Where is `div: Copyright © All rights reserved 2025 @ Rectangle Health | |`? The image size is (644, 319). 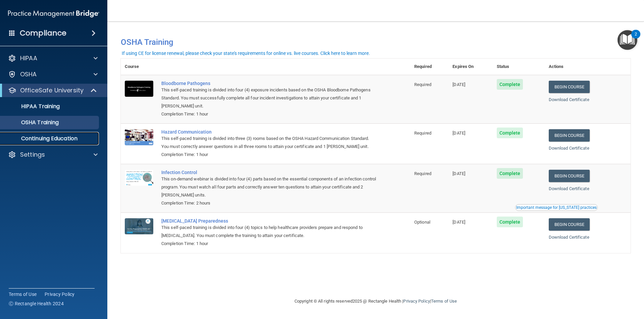
div: Copyright © All rights reserved 2025 @ Rectangle Health | | is located at coordinates (376, 301).